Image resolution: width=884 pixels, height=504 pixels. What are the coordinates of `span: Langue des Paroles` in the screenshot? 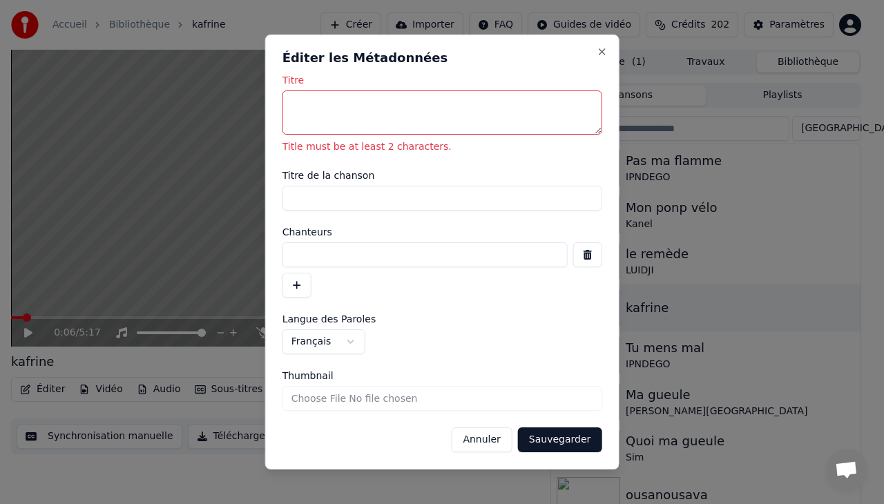 It's located at (329, 319).